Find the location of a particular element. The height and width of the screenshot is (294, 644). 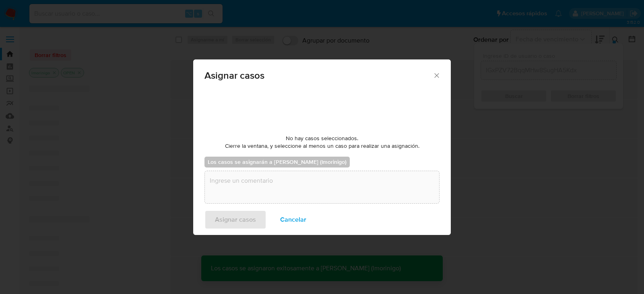

span: Cierre la ventana, y seleccione al menos un caso para realizar una asignación. is located at coordinates (322, 147).